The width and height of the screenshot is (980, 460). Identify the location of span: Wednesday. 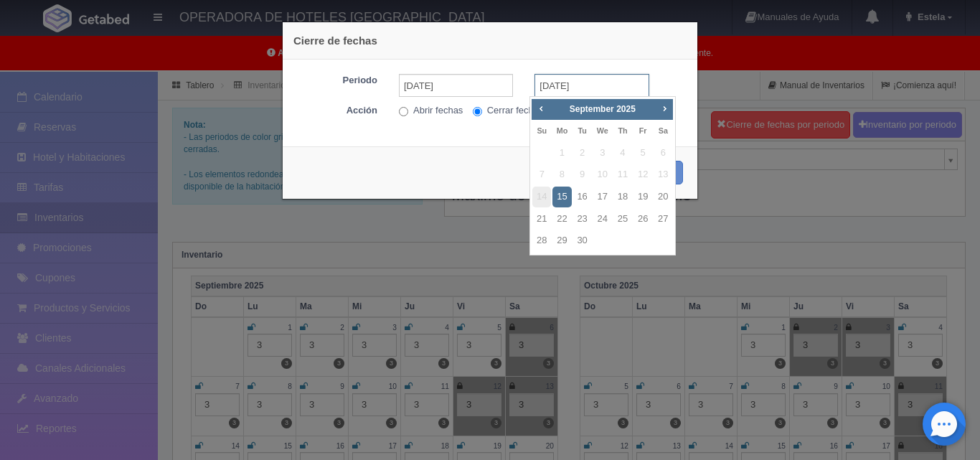
(603, 131).